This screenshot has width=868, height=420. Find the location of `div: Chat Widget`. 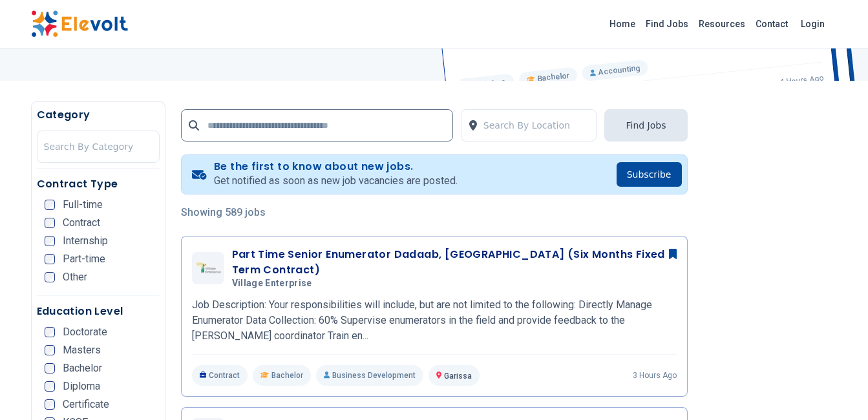

div: Chat Widget is located at coordinates (836, 388).